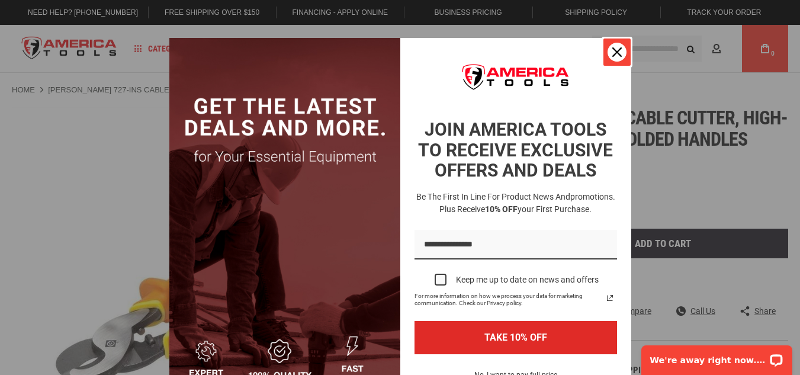 The height and width of the screenshot is (375, 800). I want to click on span: For more information on how we process your data for marketing communication. Check our Privacy p..., so click(509, 300).